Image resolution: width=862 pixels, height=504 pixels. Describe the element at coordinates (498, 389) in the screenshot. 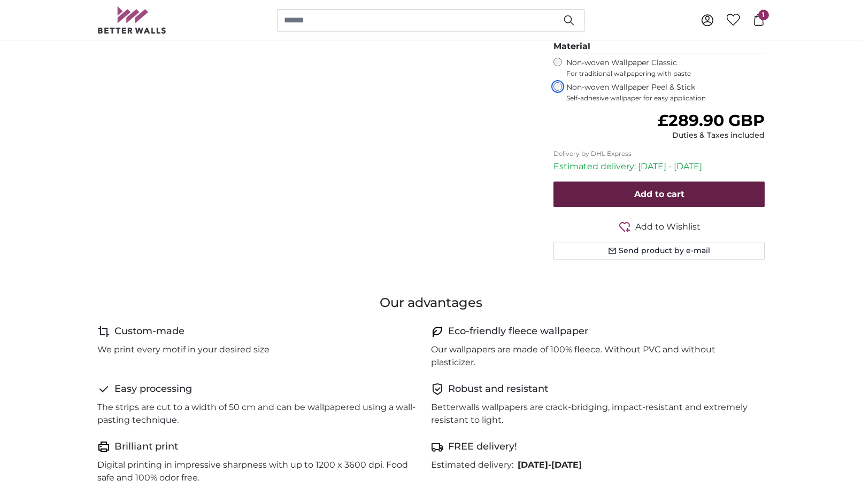

I see `h4: Robust and resistant` at that location.